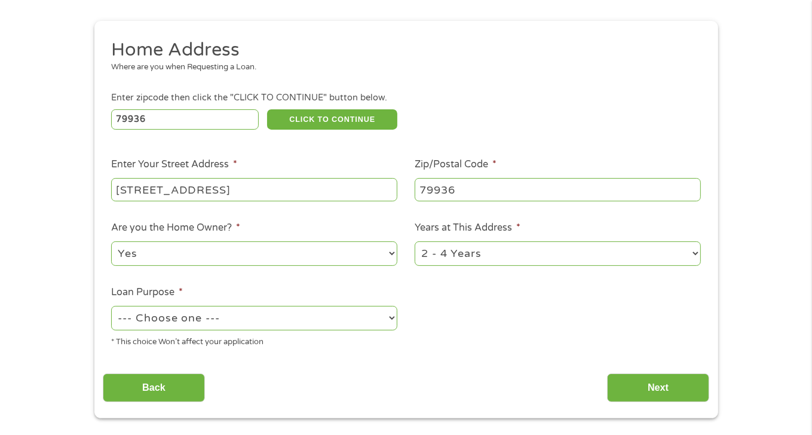 The height and width of the screenshot is (435, 812). I want to click on label: Zip/Postal Code, so click(455, 164).